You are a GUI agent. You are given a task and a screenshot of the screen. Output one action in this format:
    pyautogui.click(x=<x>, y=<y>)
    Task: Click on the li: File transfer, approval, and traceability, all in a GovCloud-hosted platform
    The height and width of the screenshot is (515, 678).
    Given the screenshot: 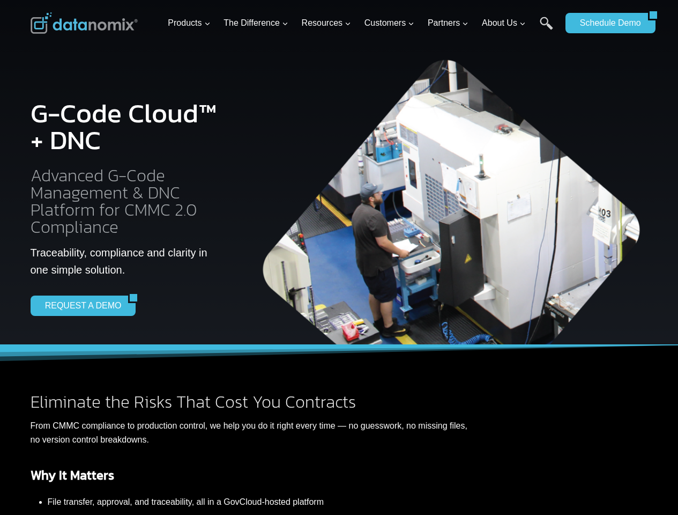 What is the action you would take?
    pyautogui.click(x=258, y=502)
    